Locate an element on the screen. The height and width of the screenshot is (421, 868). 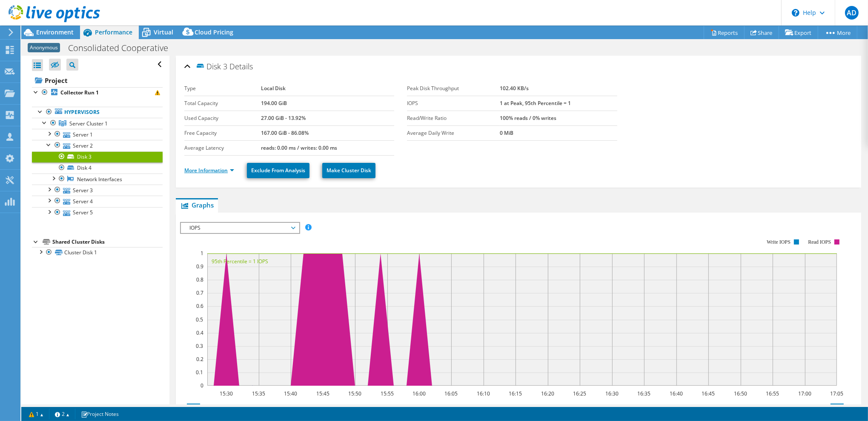
text: 0.2 is located at coordinates (199, 359).